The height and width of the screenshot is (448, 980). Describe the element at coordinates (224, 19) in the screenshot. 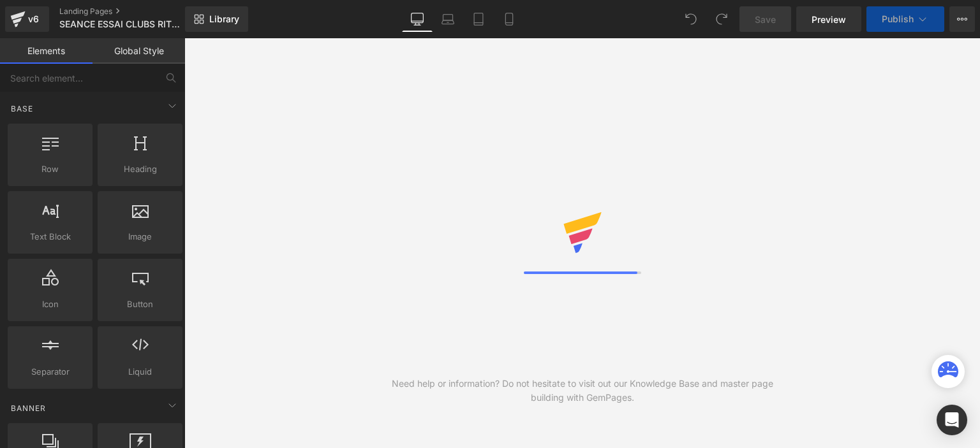

I see `span: Library` at that location.